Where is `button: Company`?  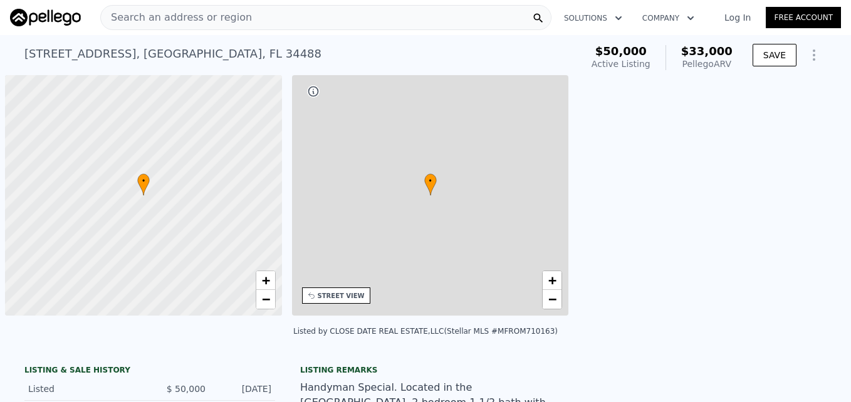
button: Company is located at coordinates (668, 18).